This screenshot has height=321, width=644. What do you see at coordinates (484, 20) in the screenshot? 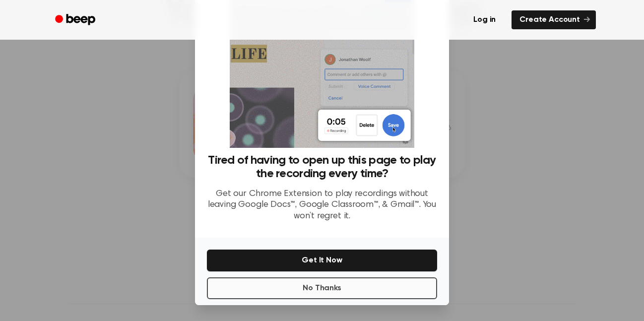
I see `a: Log in` at bounding box center [484, 20].